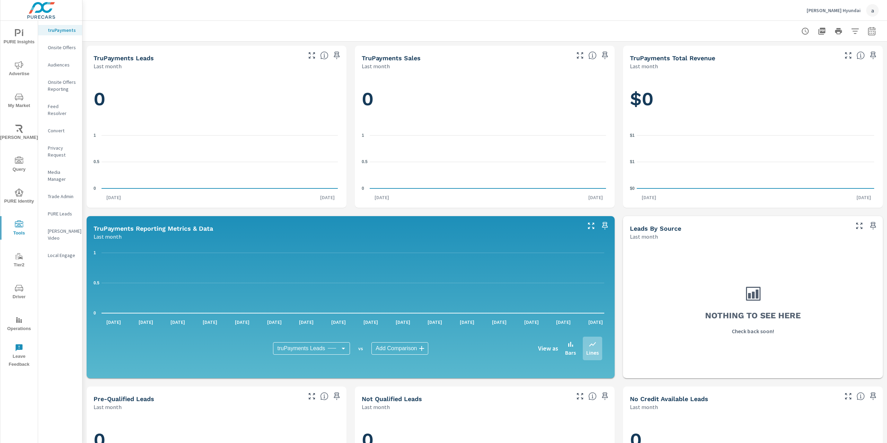  I want to click on div: Media Manager, so click(60, 176).